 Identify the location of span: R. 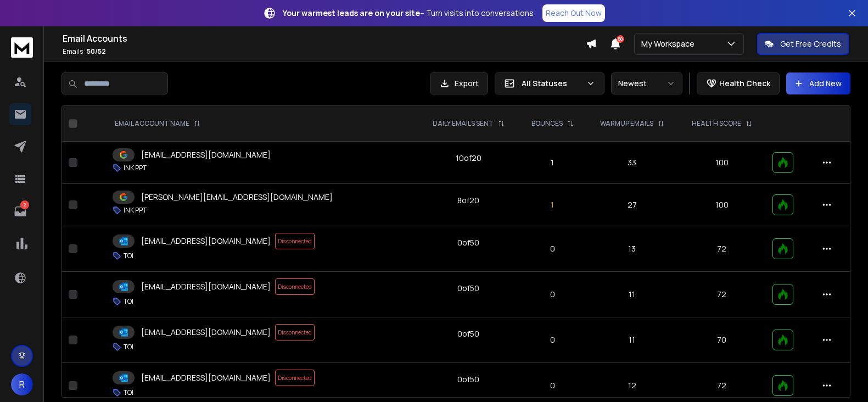
(22, 384).